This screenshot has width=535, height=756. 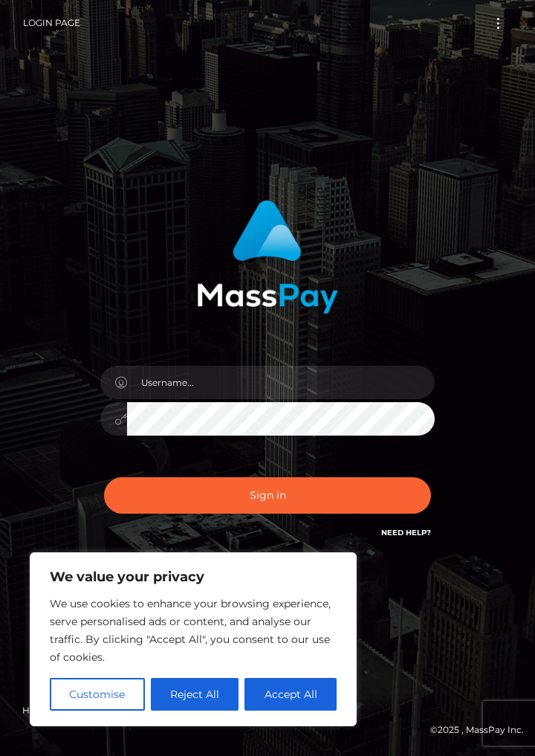 What do you see at coordinates (268, 495) in the screenshot?
I see `button: Sign in` at bounding box center [268, 495].